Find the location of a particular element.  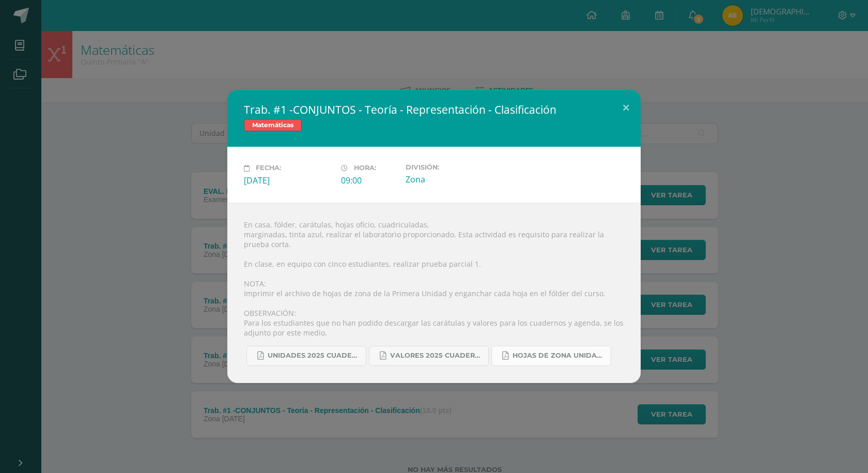

span: Hora: is located at coordinates (365, 168).